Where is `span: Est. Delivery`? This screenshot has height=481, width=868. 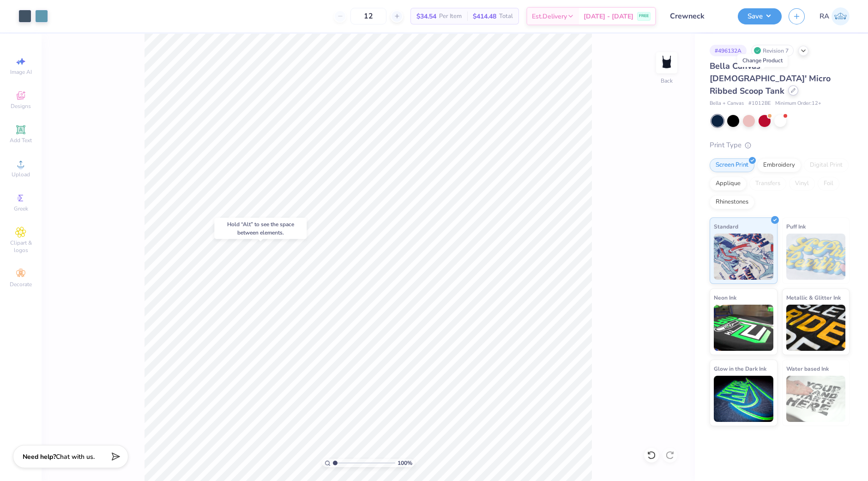 span: Est. Delivery is located at coordinates (549, 16).